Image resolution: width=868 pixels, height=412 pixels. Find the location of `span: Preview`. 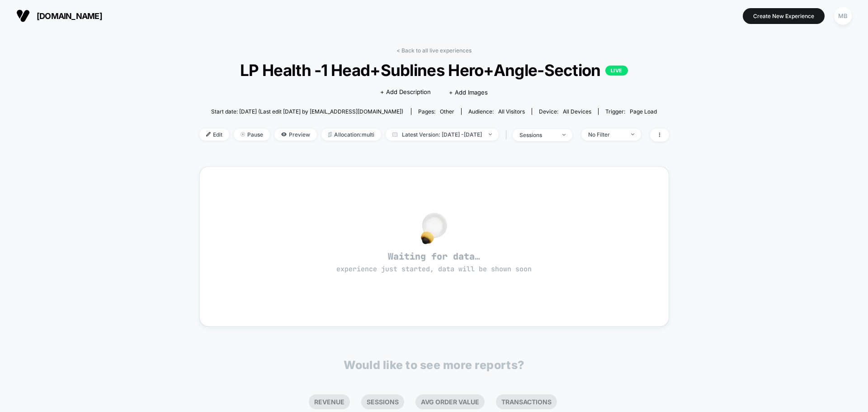

span: Preview is located at coordinates (296, 135).